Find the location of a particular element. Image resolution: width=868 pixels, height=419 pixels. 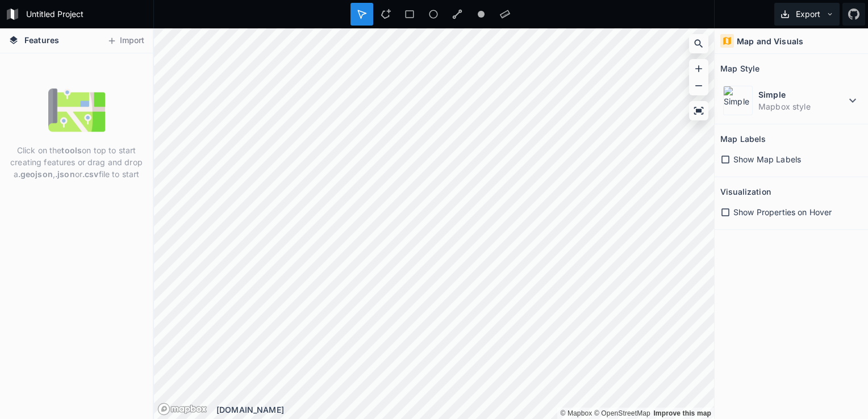

dd: Mapbox style is located at coordinates (802, 106).